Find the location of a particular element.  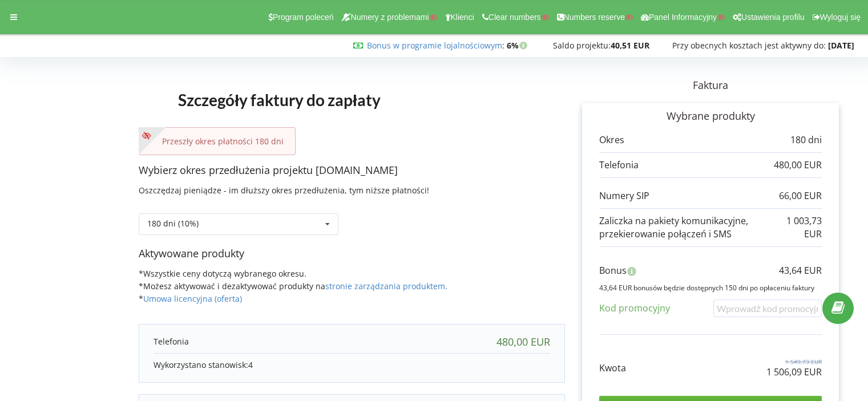

span: Numbers reserve is located at coordinates (594, 17).